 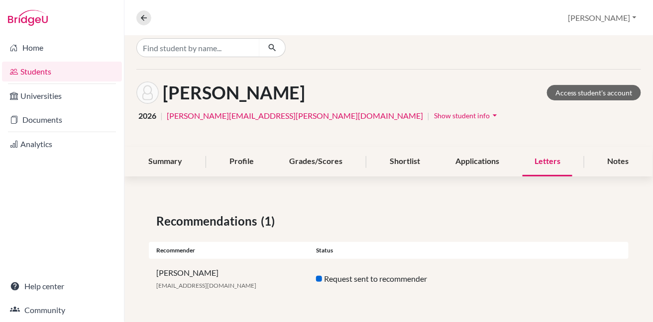 I want to click on span: Recommendations, so click(x=208, y=221).